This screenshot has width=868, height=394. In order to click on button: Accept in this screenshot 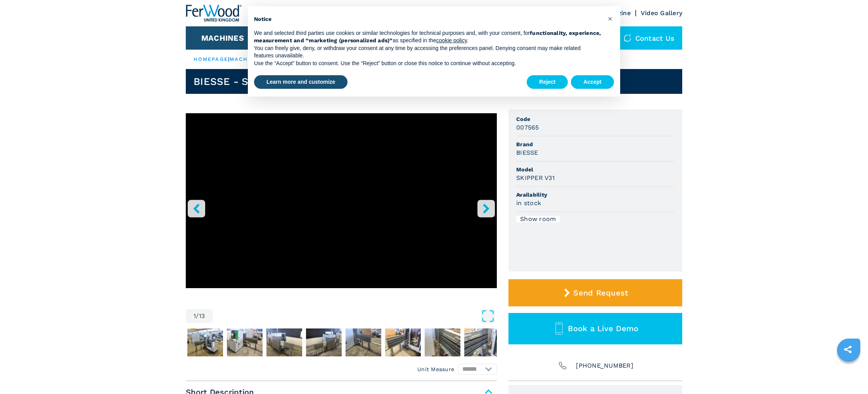, I will do `click(593, 82)`.